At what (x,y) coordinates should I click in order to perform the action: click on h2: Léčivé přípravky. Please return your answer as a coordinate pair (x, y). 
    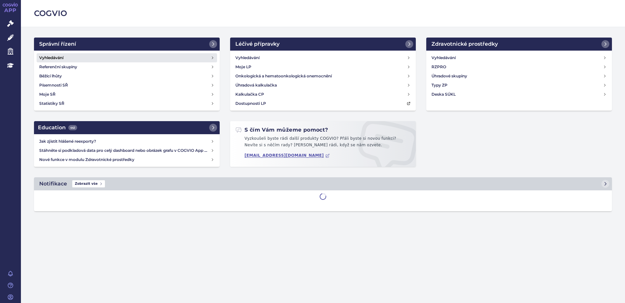
    Looking at the image, I should click on (257, 44).